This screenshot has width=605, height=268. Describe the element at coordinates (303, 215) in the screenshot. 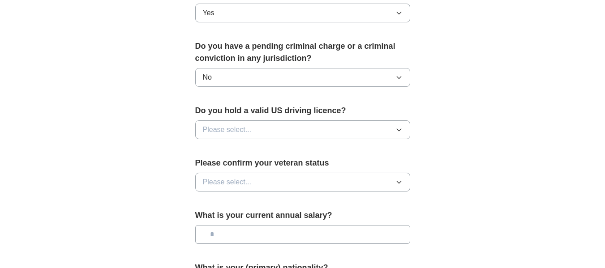

I see `label: What is your current annual salary?` at that location.